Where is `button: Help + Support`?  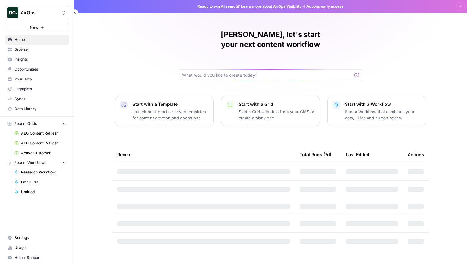
button: Help + Support is located at coordinates (37, 257).